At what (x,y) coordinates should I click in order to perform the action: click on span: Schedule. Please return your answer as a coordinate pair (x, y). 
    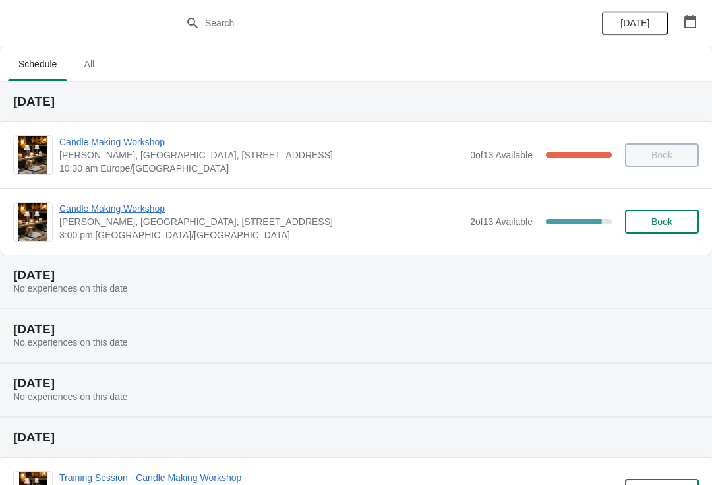
    Looking at the image, I should click on (38, 64).